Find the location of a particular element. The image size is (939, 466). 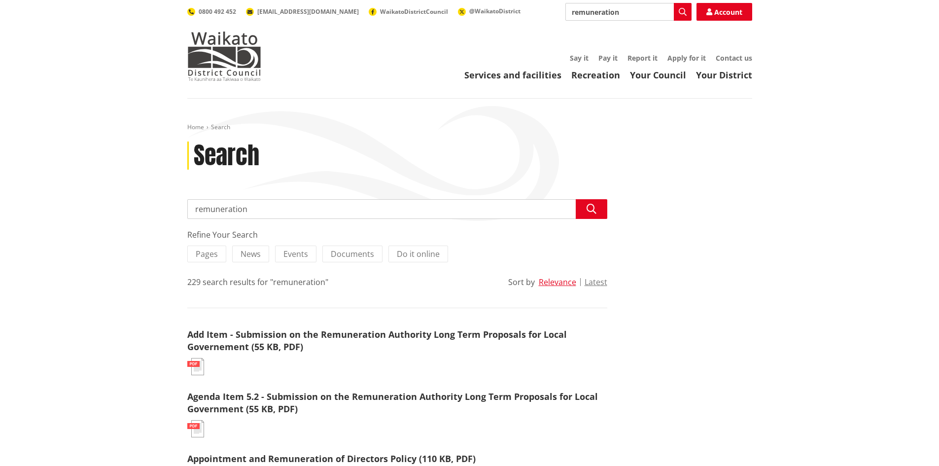

a: Add Item - Submission on the Remuneration Authority Long Term Proposals for Local Governement (55... is located at coordinates (377, 340).